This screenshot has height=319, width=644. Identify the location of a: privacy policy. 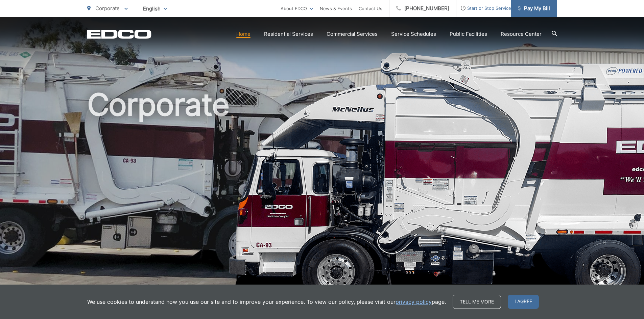
(413, 302).